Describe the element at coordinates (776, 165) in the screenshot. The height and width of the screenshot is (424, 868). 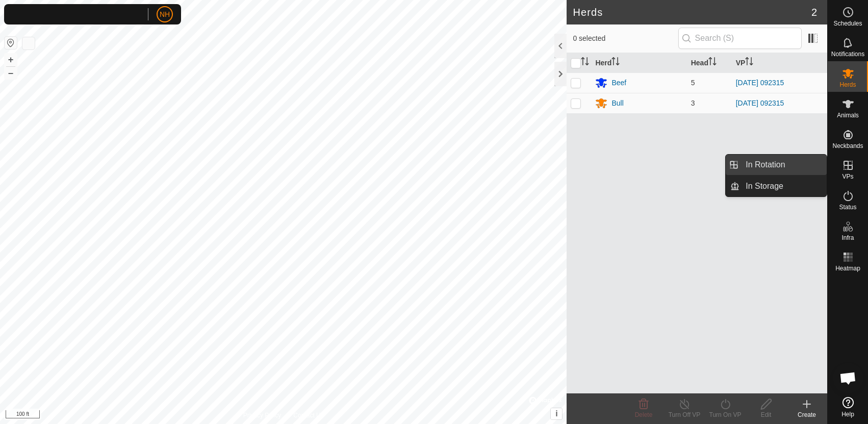
I see `li: In Rotation` at that location.